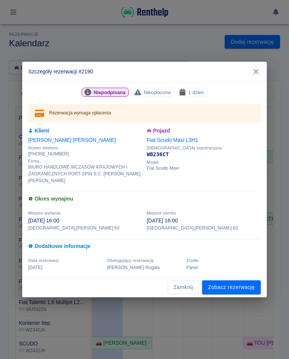  I want to click on h6: Okres wynajmu, so click(144, 198).